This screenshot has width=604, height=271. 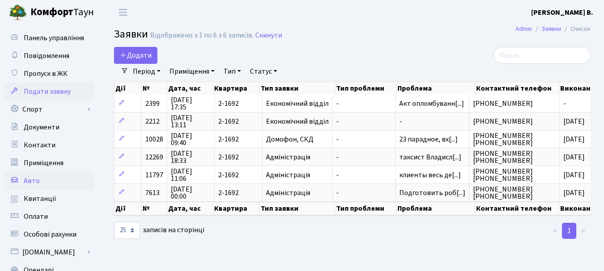 What do you see at coordinates (131, 34) in the screenshot?
I see `span: Заявки` at bounding box center [131, 34].